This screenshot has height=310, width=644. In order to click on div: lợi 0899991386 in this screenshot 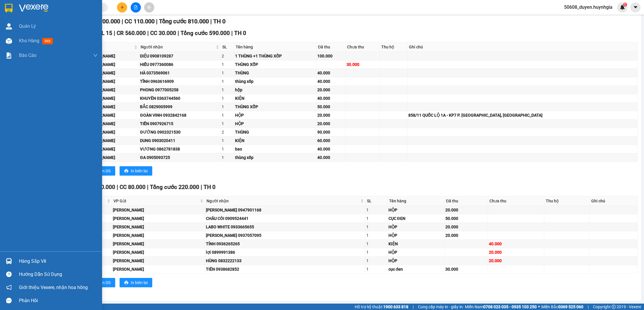, I will do `click(285, 253)`.